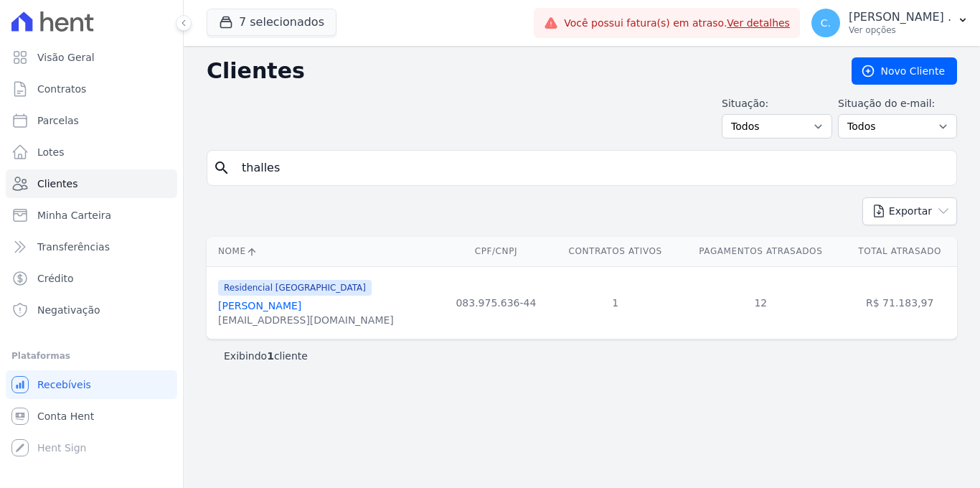 The image size is (980, 488). Describe the element at coordinates (761, 302) in the screenshot. I see `td: 12` at that location.